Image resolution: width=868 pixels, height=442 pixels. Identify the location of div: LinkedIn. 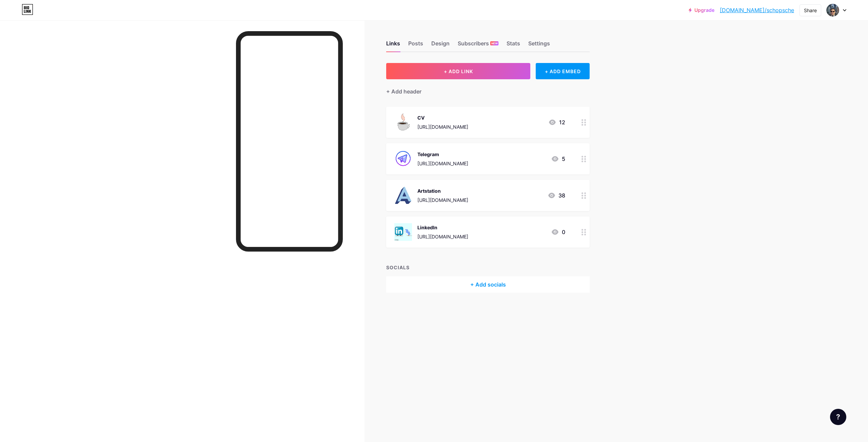
(443, 228).